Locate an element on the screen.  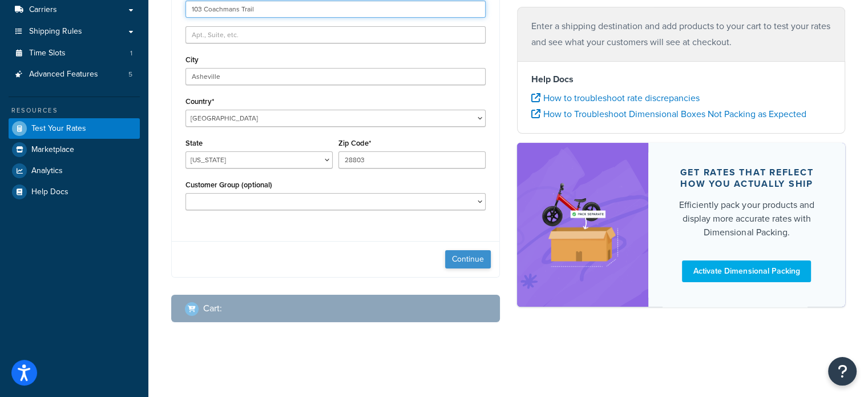
a: Analytics is located at coordinates (74, 171).